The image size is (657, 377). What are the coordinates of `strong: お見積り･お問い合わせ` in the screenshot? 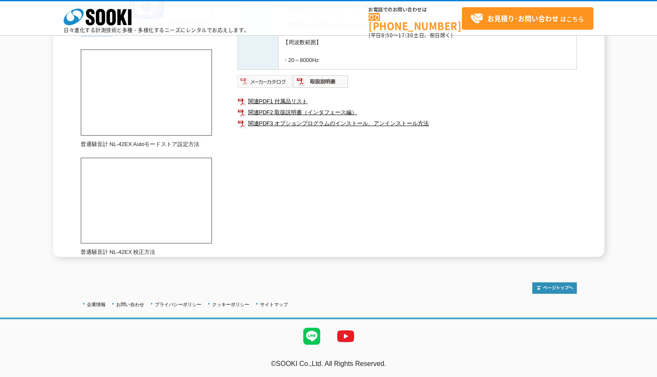 It's located at (523, 18).